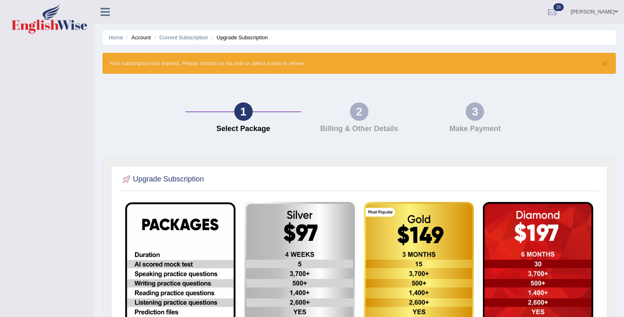  What do you see at coordinates (243, 129) in the screenshot?
I see `h4: Select Package` at bounding box center [243, 129].